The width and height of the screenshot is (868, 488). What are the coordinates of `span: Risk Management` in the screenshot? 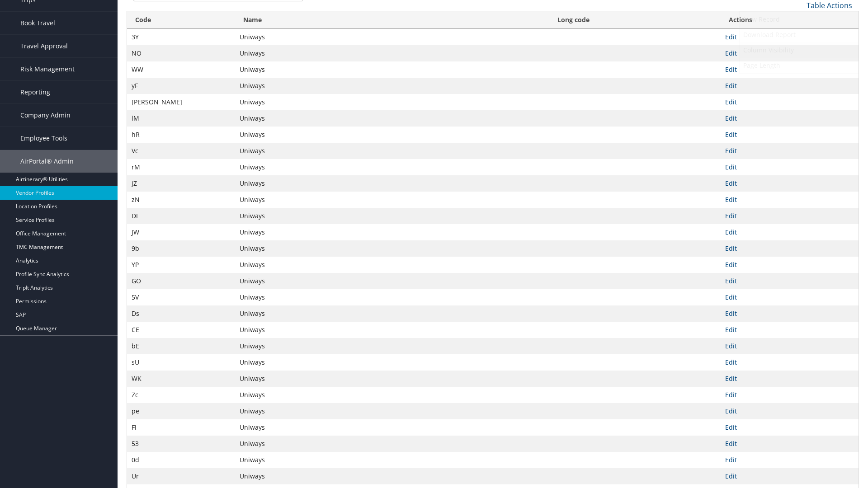 It's located at (48, 69).